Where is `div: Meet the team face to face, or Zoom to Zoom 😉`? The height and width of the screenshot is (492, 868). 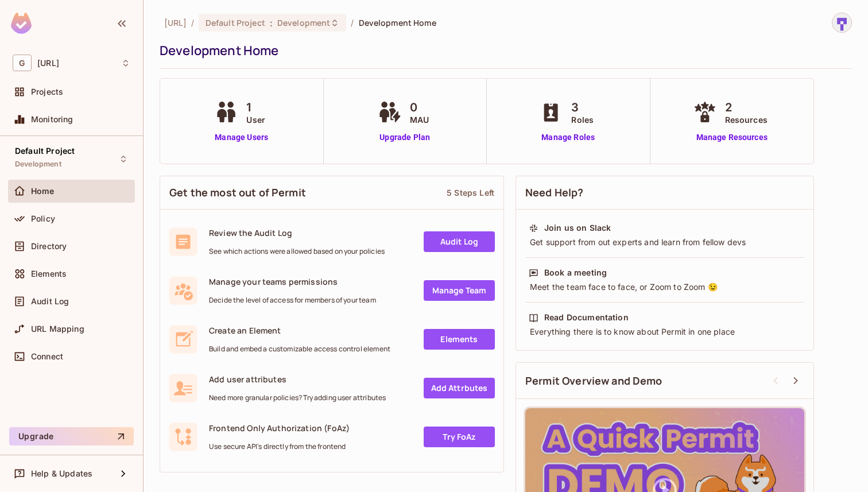 div: Meet the team face to face, or Zoom to Zoom 😉 is located at coordinates (665, 287).